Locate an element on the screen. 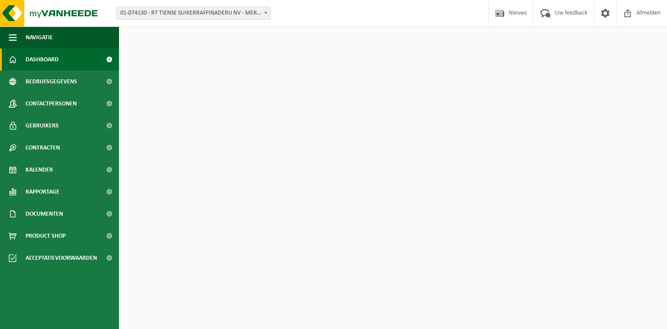 The image size is (667, 329). span: Navigatie is located at coordinates (39, 37).